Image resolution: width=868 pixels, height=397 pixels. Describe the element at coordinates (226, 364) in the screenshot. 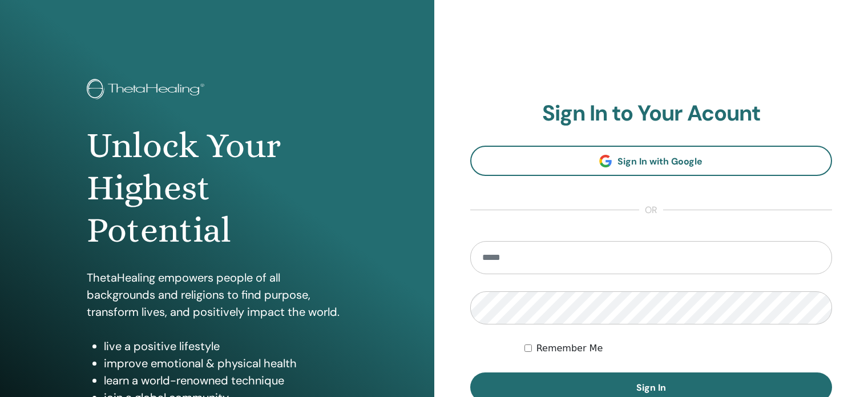

I see `li: improve emotional & physical health` at that location.